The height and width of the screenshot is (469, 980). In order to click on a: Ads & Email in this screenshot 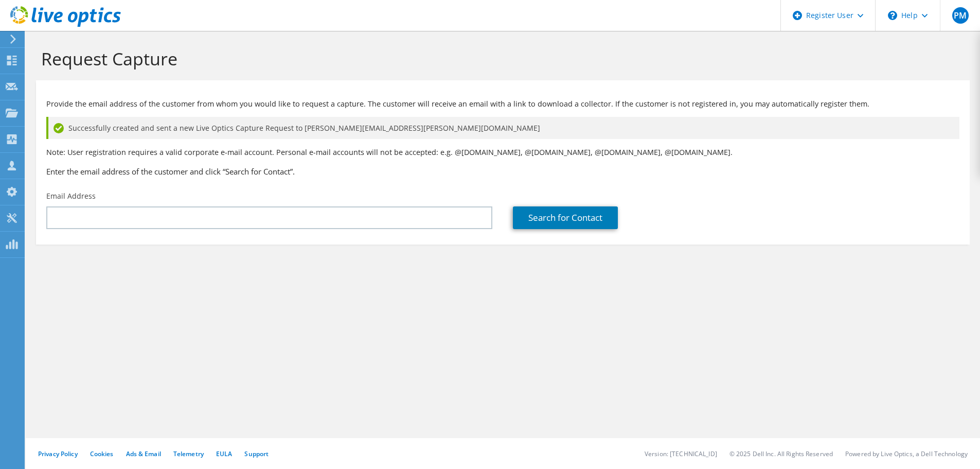, I will do `click(144, 454)`.